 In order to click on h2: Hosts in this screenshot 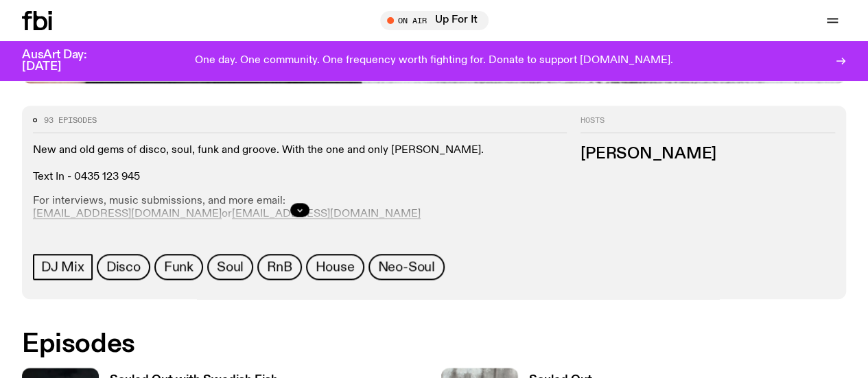, I will do `click(708, 125)`.